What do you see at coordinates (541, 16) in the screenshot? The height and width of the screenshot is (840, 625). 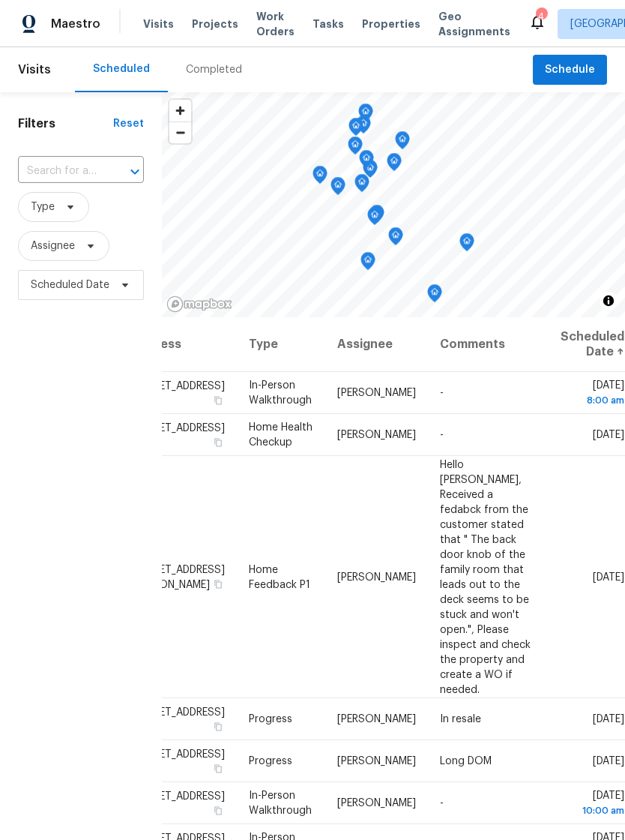 I see `div: 4` at bounding box center [541, 16].